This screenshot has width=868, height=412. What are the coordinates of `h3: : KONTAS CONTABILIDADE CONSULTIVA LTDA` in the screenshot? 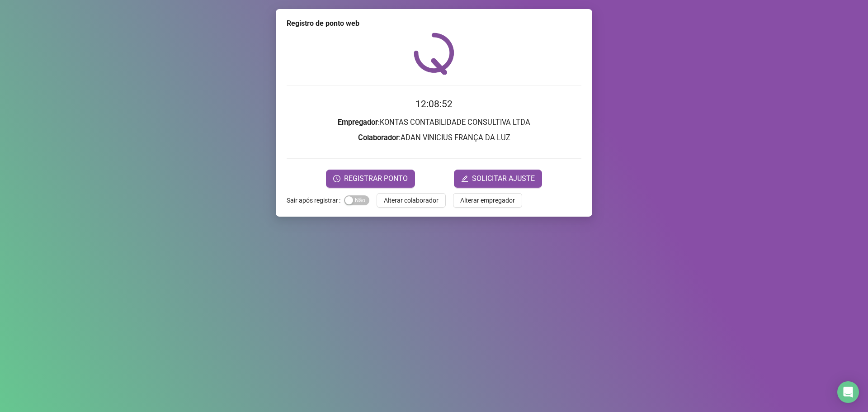 It's located at (434, 123).